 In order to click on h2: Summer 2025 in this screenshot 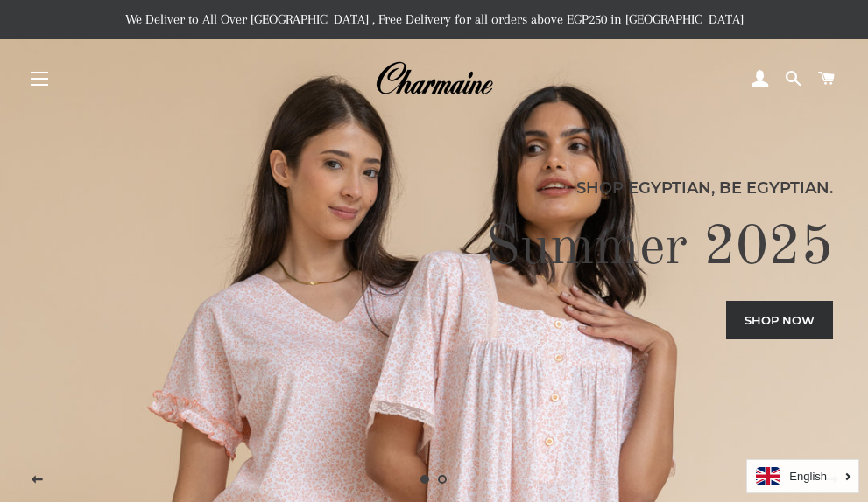, I will do `click(434, 249)`.